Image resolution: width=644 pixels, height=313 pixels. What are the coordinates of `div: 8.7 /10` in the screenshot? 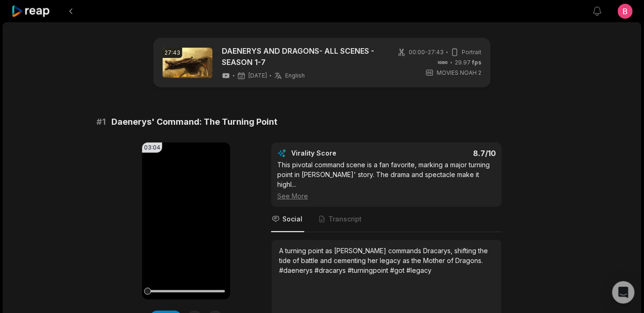 It's located at (447, 153).